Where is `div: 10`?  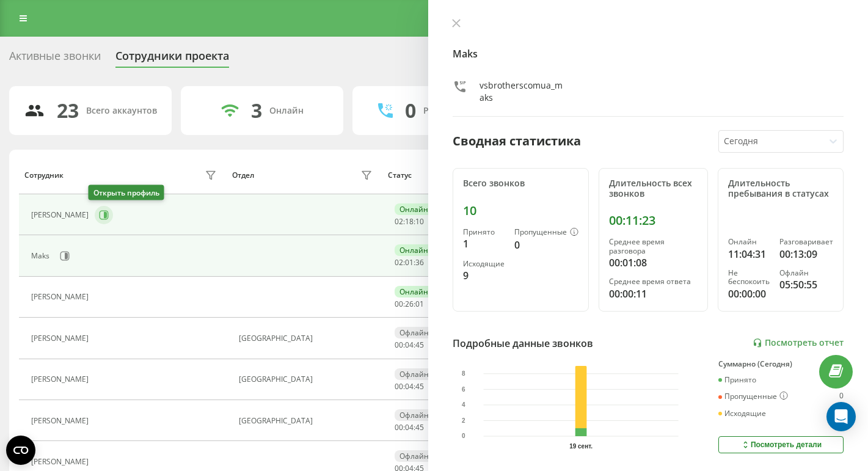 div: 10 is located at coordinates (521, 211).